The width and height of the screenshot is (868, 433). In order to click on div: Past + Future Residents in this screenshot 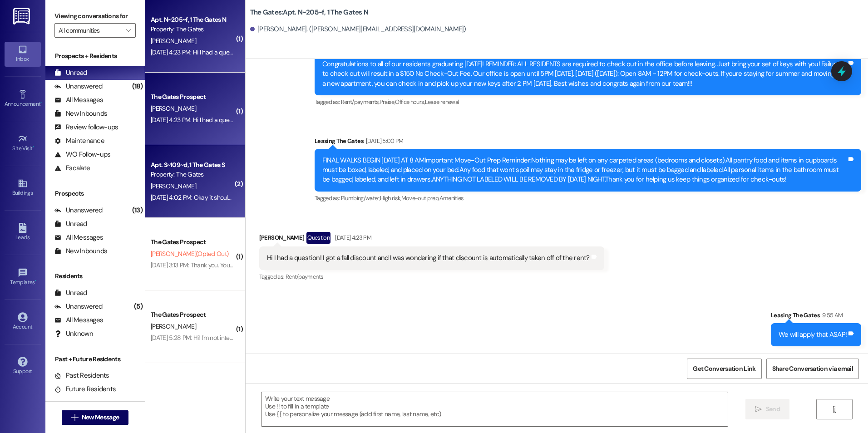, I will do `click(95, 359)`.